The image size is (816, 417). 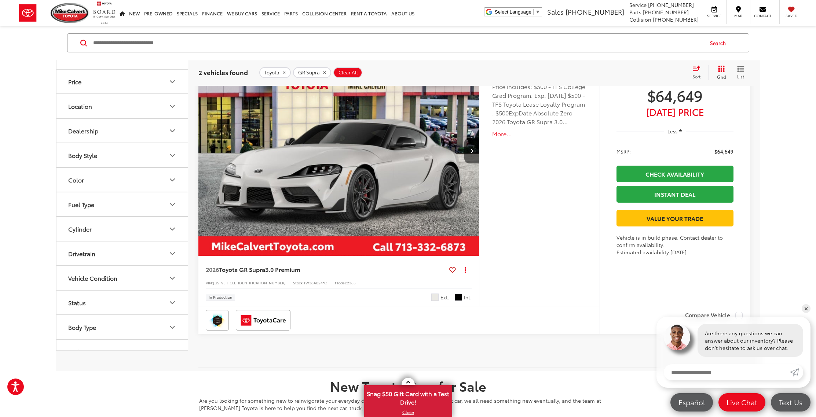 I want to click on button: remove Toyota, so click(x=275, y=73).